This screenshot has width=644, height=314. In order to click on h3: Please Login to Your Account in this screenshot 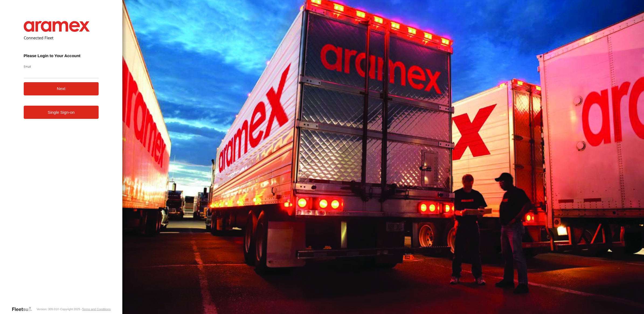, I will do `click(61, 56)`.